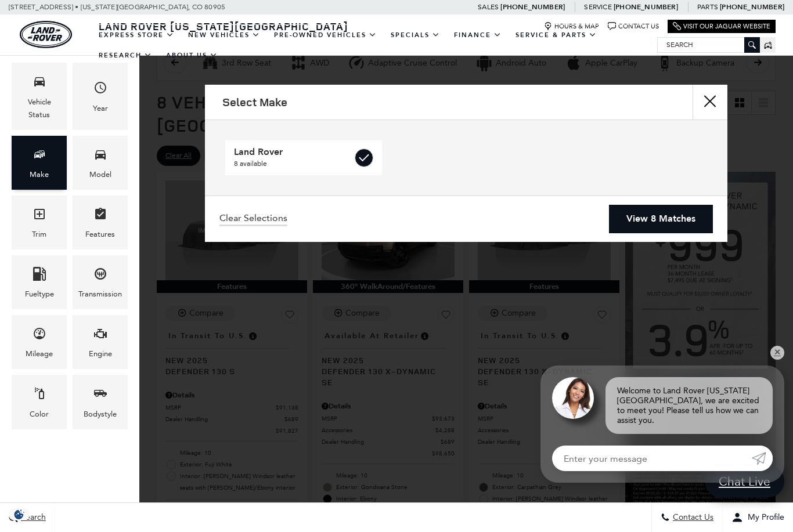 The width and height of the screenshot is (793, 532). Describe the element at coordinates (571, 26) in the screenshot. I see `a: Hours & Map` at that location.